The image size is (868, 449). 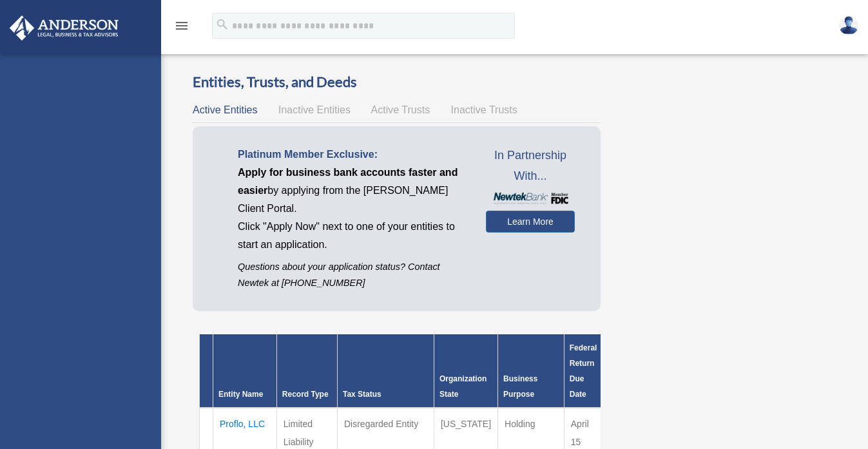 What do you see at coordinates (64, 28) in the screenshot?
I see `img: Anderson Advisors Platinum Portal` at bounding box center [64, 28].